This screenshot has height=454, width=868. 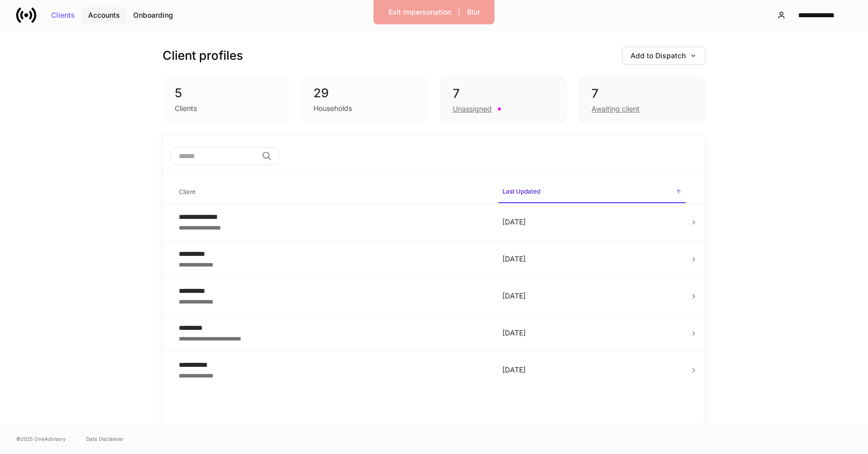 I want to click on div: Unassigned, so click(x=472, y=109).